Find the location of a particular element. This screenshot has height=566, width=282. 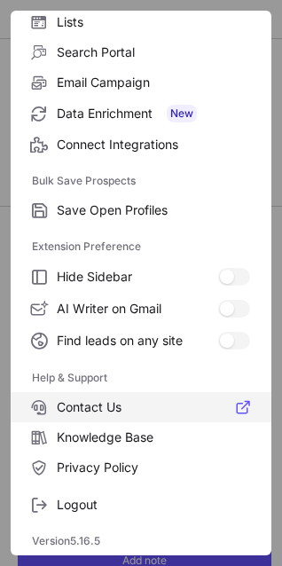

label: Save Open Profiles is located at coordinates (141, 210).